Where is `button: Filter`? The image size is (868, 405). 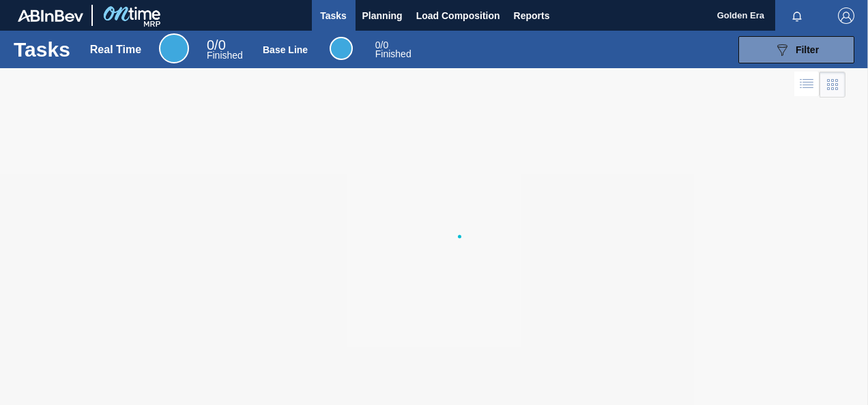 button: Filter is located at coordinates (796, 49).